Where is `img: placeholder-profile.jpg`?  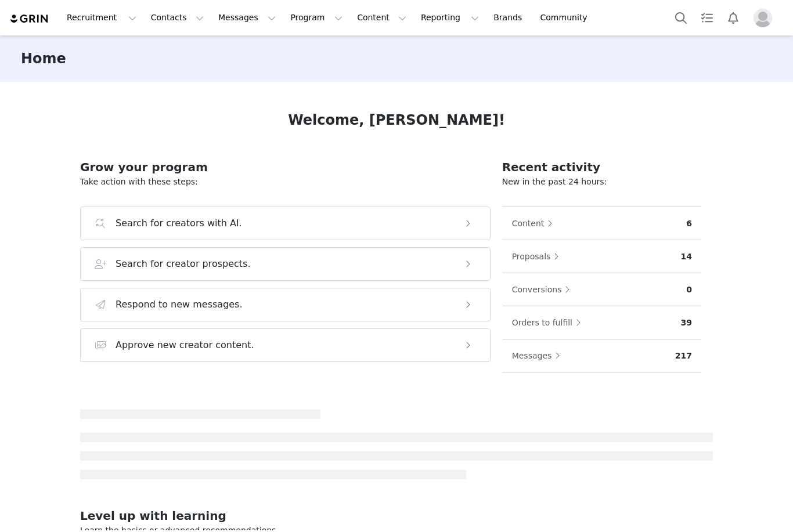
img: placeholder-profile.jpg is located at coordinates (763, 18).